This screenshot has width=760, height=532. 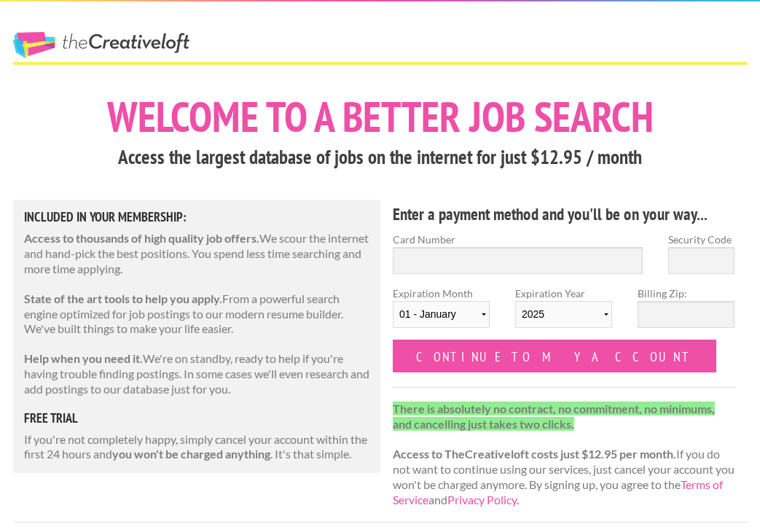 I want to click on a: Terms of Service, so click(x=557, y=492).